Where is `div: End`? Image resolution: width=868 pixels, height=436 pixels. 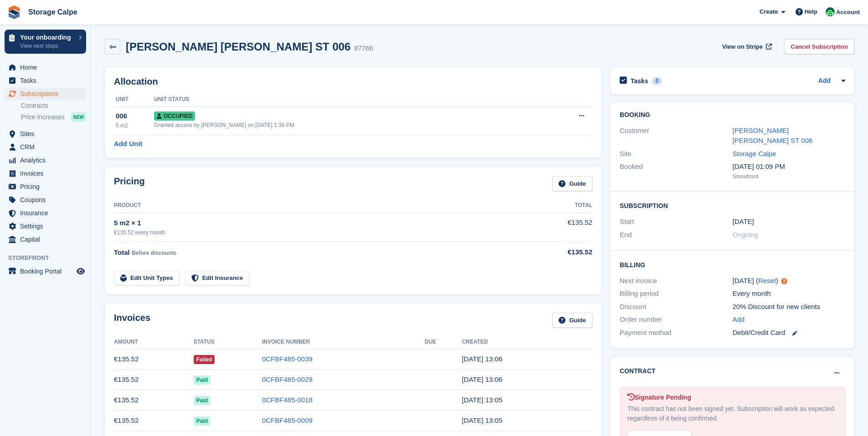 div: End is located at coordinates (676, 235).